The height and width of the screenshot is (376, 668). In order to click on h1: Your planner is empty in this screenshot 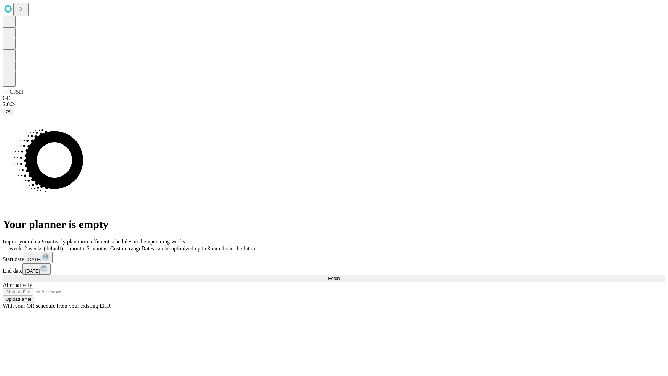, I will do `click(334, 224)`.